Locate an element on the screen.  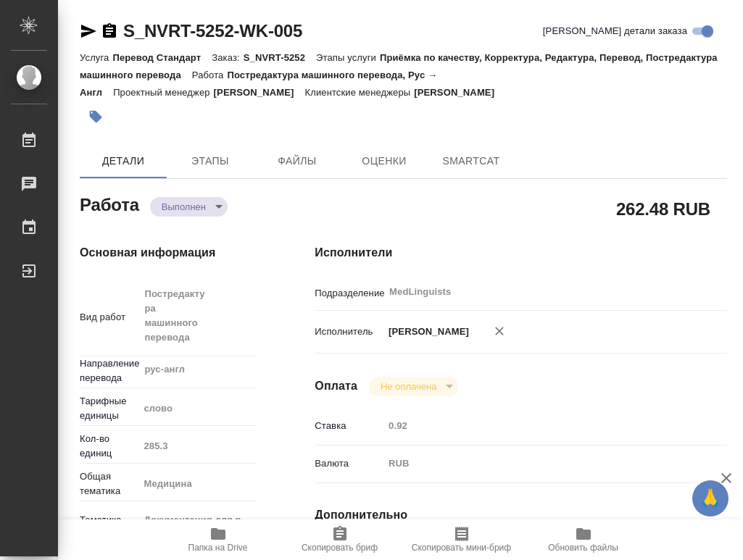
span: Скопировать мини-бриф is located at coordinates (461, 548).